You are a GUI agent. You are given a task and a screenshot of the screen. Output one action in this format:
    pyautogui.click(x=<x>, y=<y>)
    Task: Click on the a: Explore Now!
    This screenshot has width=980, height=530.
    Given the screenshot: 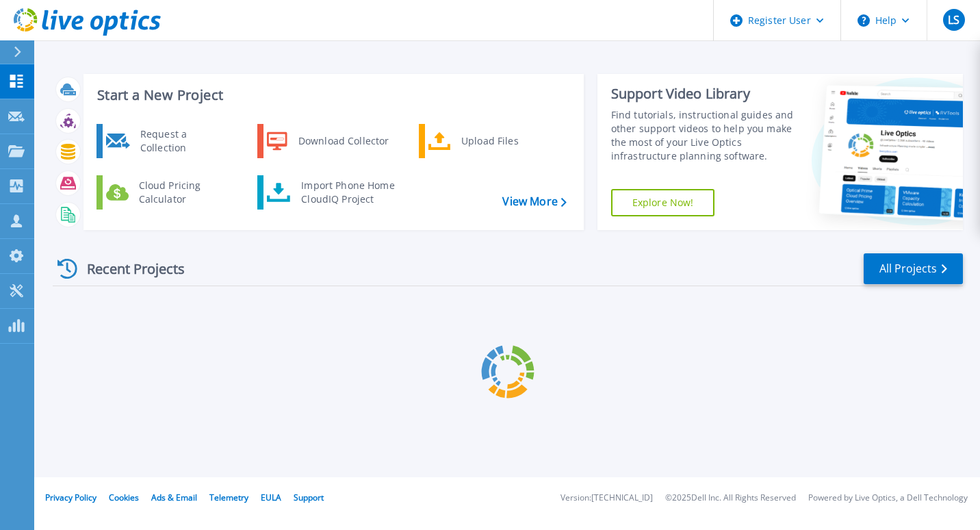 What is the action you would take?
    pyautogui.click(x=663, y=203)
    